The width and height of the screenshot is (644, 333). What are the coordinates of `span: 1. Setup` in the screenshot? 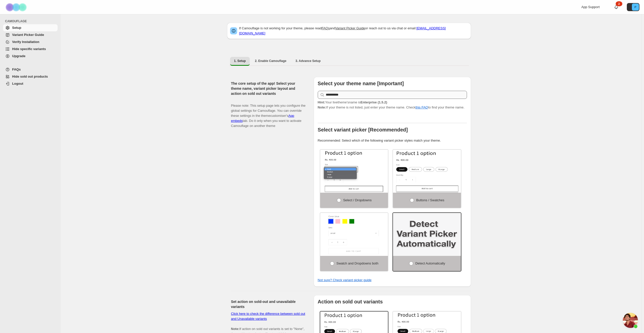 It's located at (240, 61).